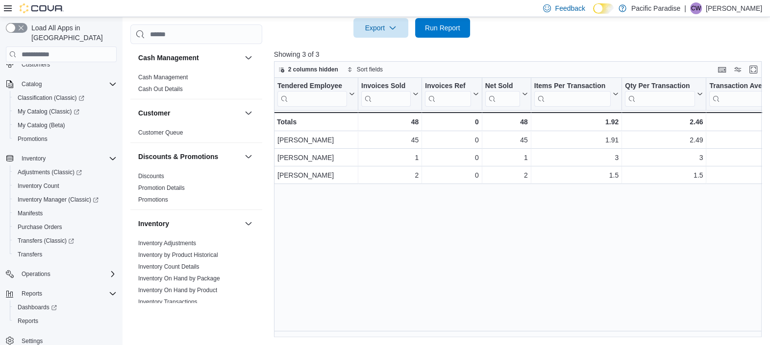  Describe the element at coordinates (67, 64) in the screenshot. I see `span: Customers` at that location.